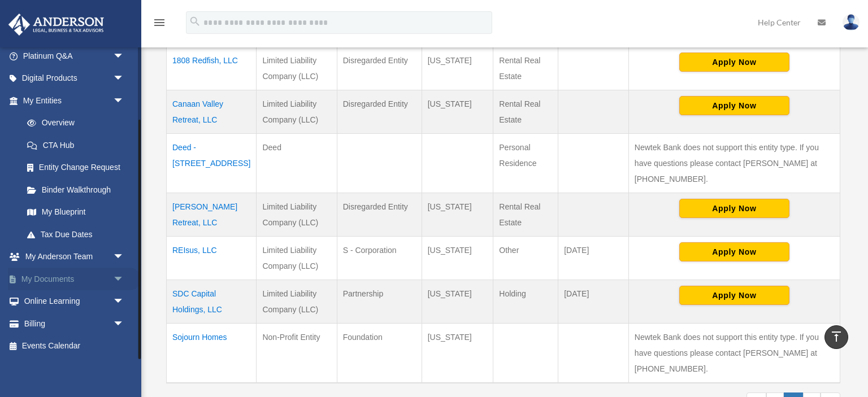 The width and height of the screenshot is (868, 397). What do you see at coordinates (74, 56) in the screenshot?
I see `a: Platinum Q&Aarrow_drop_down` at bounding box center [74, 56].